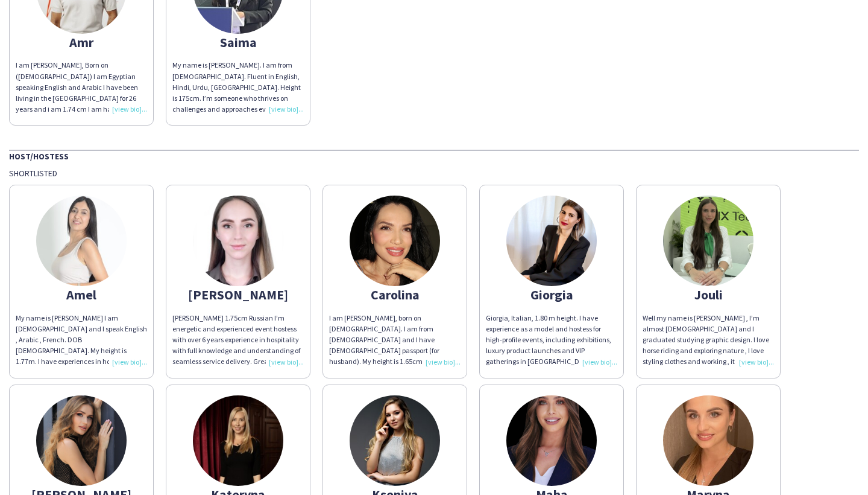  Describe the element at coordinates (395, 441) in the screenshot. I see `img: thumb-6137c2e20776d.jpeg` at that location.